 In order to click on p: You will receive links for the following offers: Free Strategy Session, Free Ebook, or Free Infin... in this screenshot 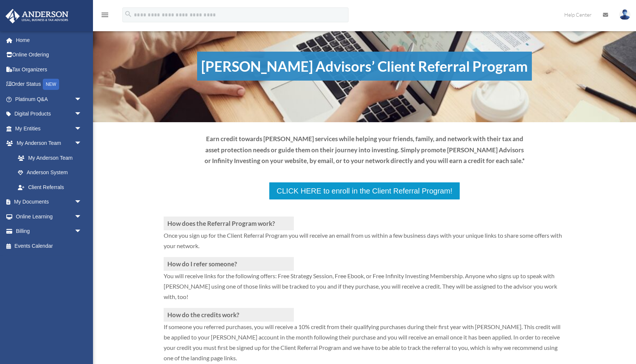, I will do `click(364, 289)`.